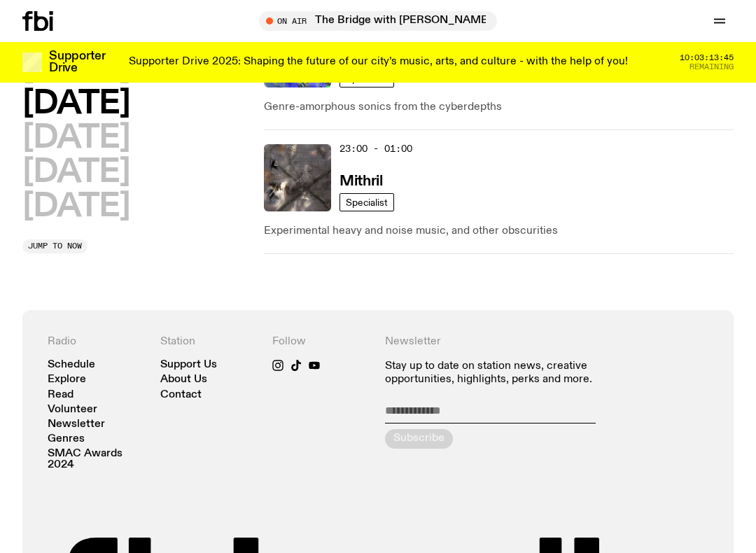 The height and width of the screenshot is (553, 756). What do you see at coordinates (66, 439) in the screenshot?
I see `a: Genres` at bounding box center [66, 439].